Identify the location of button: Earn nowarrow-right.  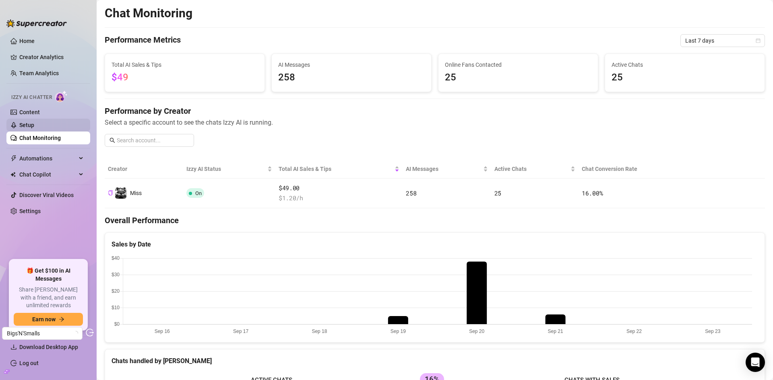
(48, 320).